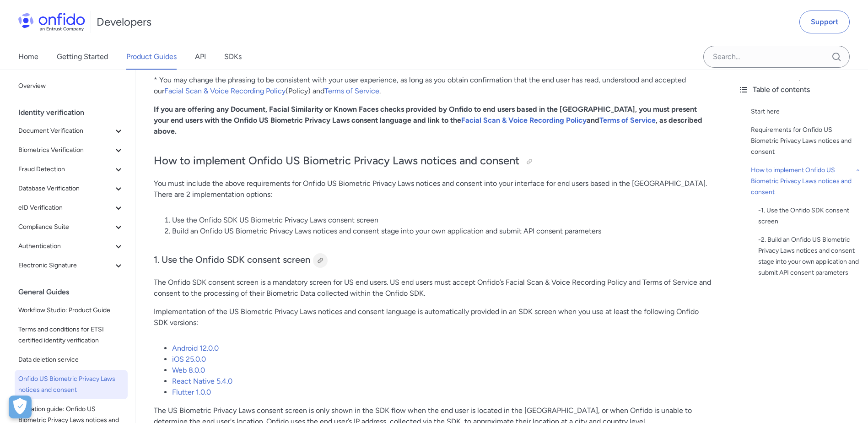 This screenshot has width=868, height=423. Describe the element at coordinates (65, 246) in the screenshot. I see `span: Authentication` at that location.